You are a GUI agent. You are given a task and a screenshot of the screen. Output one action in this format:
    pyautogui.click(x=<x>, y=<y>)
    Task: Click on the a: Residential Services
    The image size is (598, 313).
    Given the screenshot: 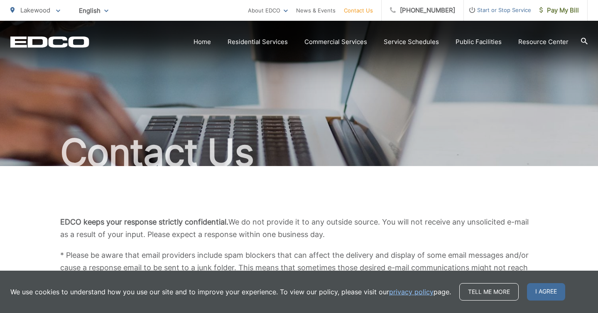 What is the action you would take?
    pyautogui.click(x=258, y=42)
    